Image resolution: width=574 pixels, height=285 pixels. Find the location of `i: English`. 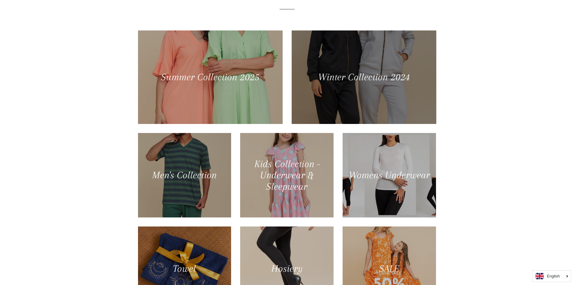

i: English is located at coordinates (553, 276).